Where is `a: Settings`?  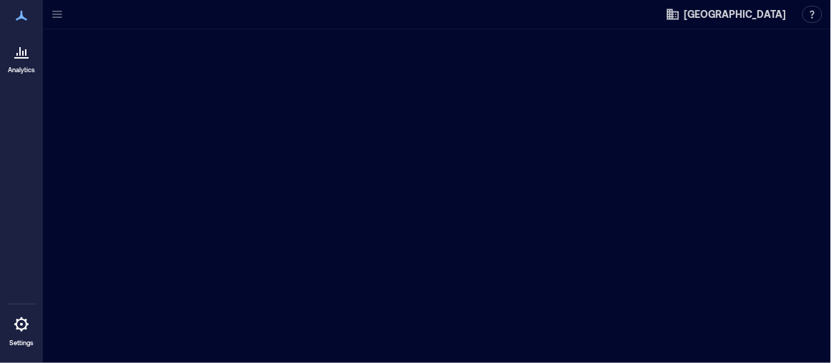 a: Settings is located at coordinates (21, 330).